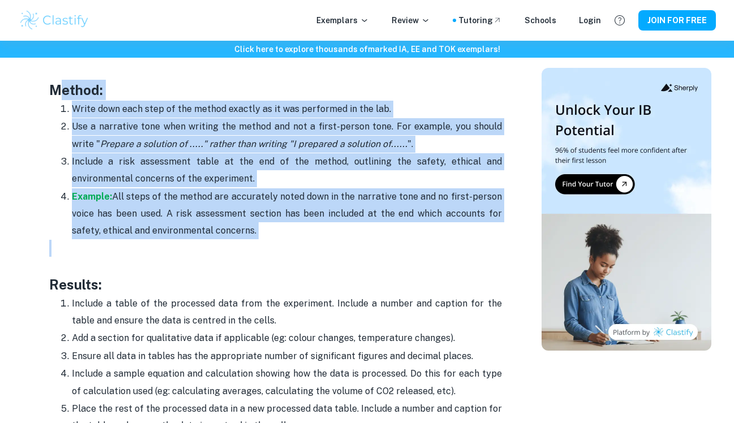 The image size is (734, 423). What do you see at coordinates (480, 20) in the screenshot?
I see `div: Tutoring` at bounding box center [480, 20].